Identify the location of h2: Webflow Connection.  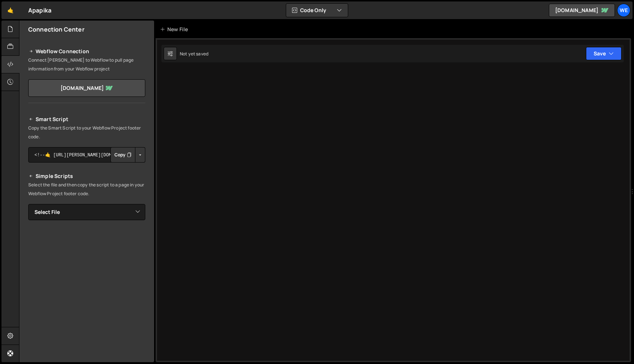
(86, 51).